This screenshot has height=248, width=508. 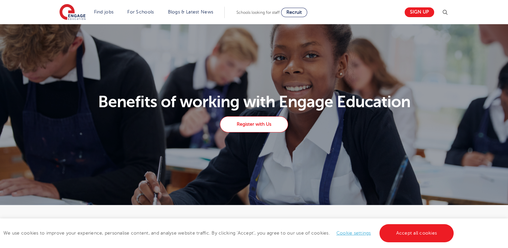 I want to click on a: Register with Us, so click(x=254, y=124).